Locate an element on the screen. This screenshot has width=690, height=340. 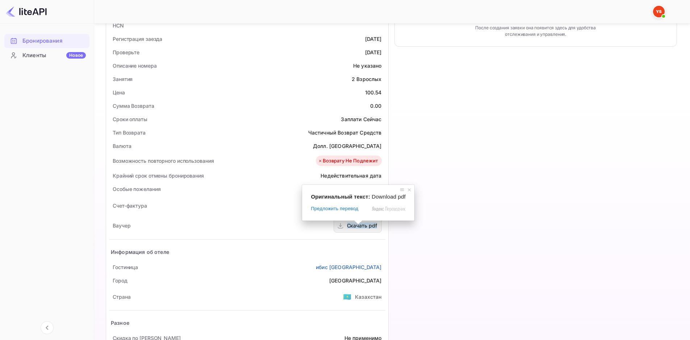
ya-tr-span: Описание номера is located at coordinates (135, 66).